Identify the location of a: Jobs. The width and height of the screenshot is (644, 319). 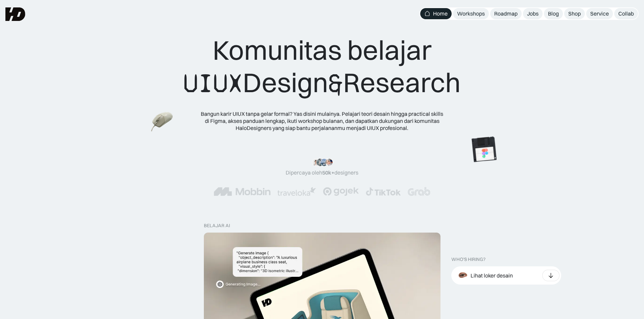
(532, 14).